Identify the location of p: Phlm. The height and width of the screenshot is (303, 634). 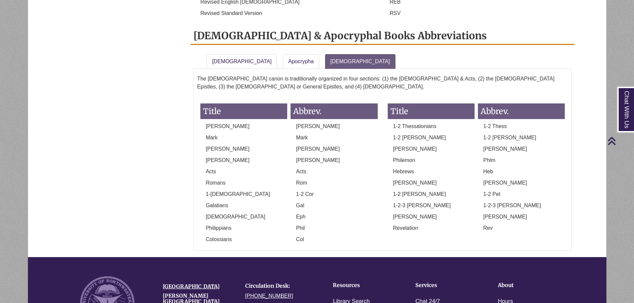
(521, 160).